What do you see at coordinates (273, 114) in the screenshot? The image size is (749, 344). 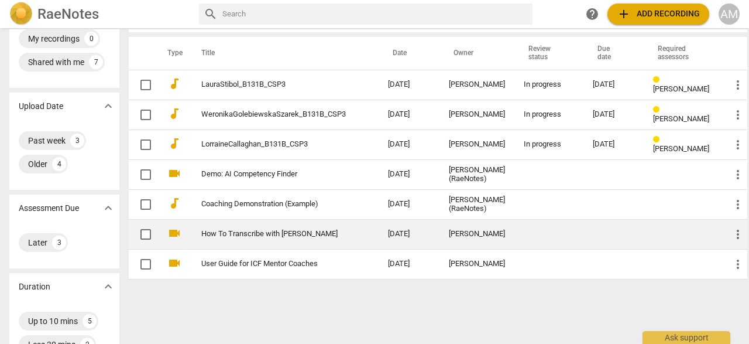 I see `a: WeronikaGolebiewskaSzarek_B131B_CSP3` at bounding box center [273, 114].